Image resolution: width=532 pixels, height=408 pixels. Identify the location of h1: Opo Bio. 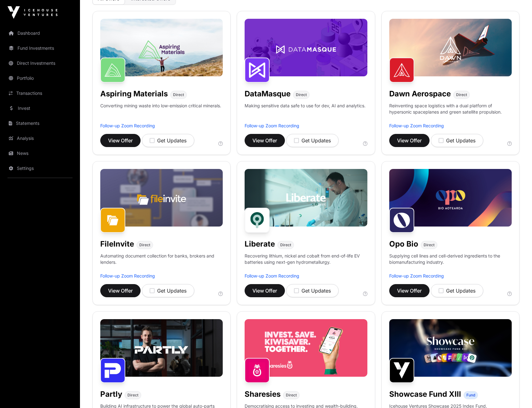
(404, 244).